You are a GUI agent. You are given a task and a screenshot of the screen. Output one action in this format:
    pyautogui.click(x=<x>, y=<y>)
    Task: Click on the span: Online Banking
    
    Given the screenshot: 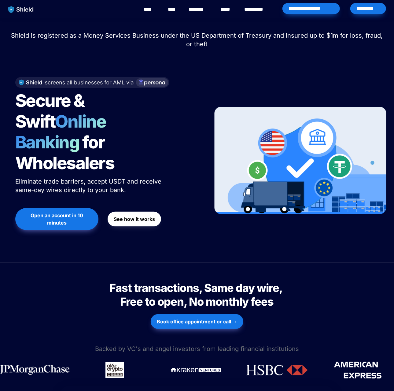 What is the action you would take?
    pyautogui.click(x=64, y=132)
    